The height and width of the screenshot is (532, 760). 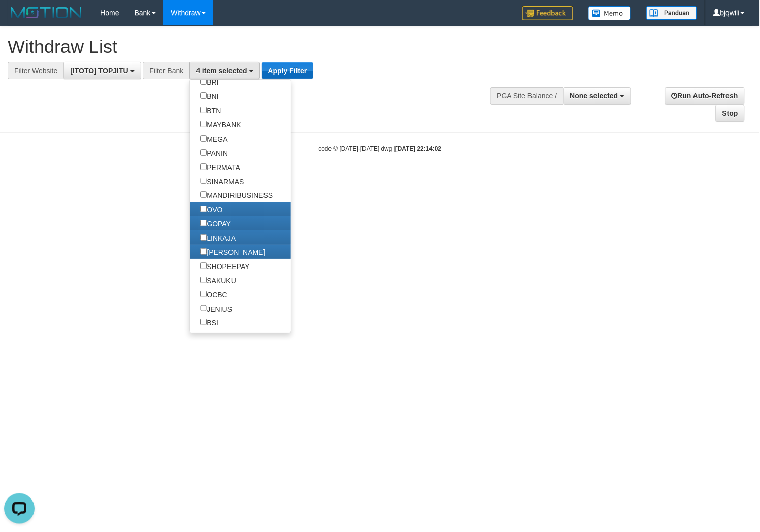 I want to click on label: MAYBANK, so click(x=220, y=124).